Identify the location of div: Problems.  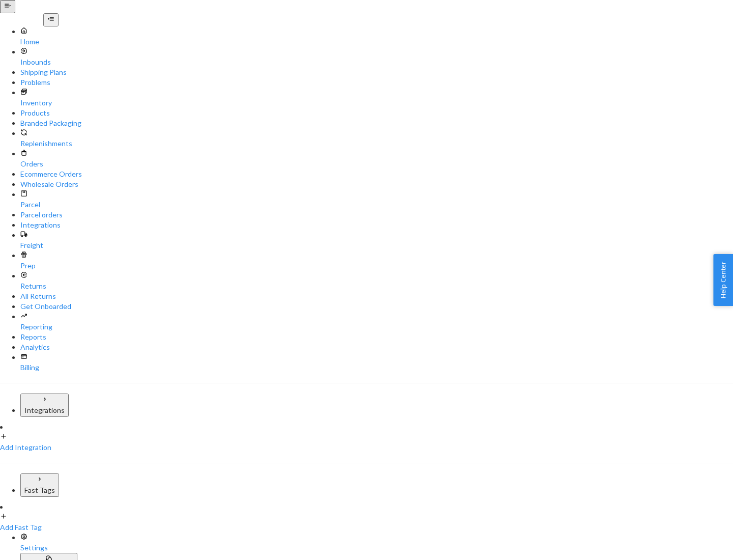
(377, 82).